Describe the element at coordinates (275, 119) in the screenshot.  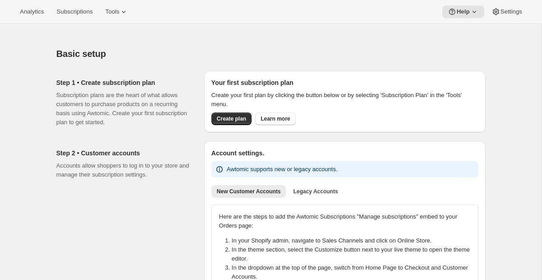
I see `span: Learn more` at that location.